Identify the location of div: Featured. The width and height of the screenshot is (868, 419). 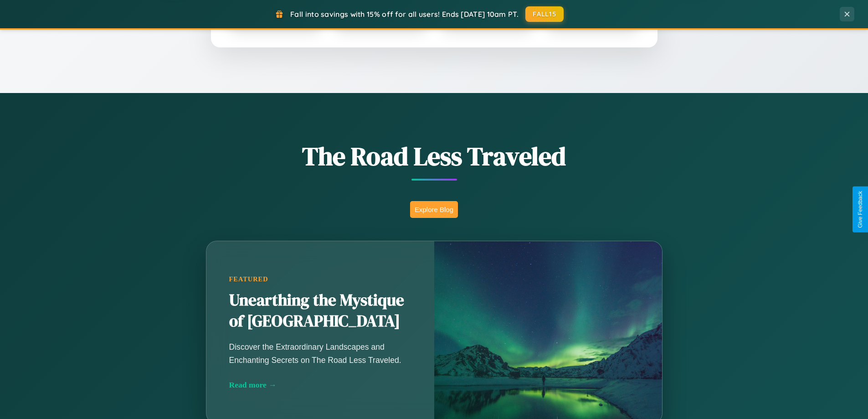
(320, 279).